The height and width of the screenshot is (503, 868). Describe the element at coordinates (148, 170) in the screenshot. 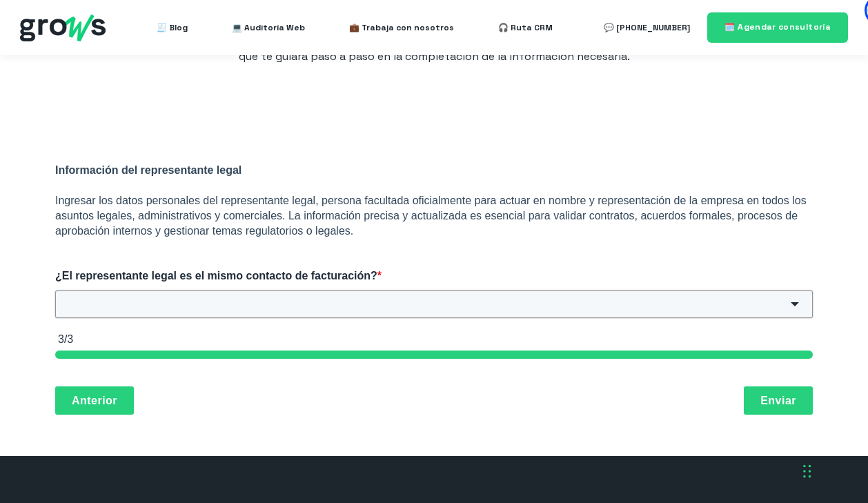

I see `strong: Información del representante legal` at that location.